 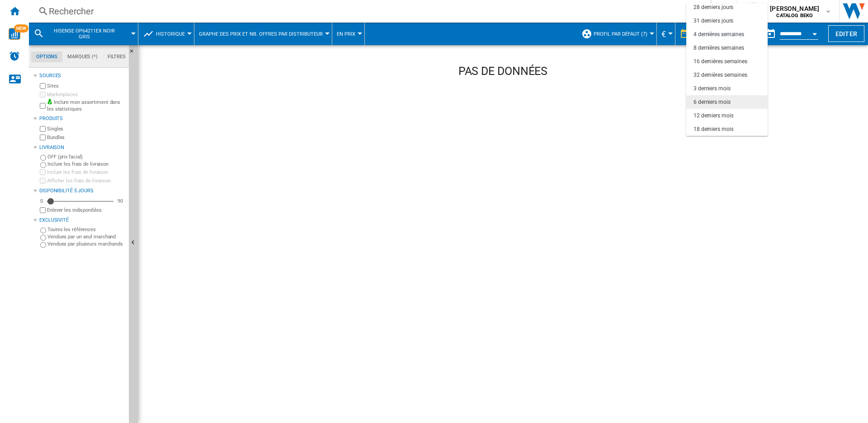 I want to click on div: 6 derniers mois, so click(x=712, y=102).